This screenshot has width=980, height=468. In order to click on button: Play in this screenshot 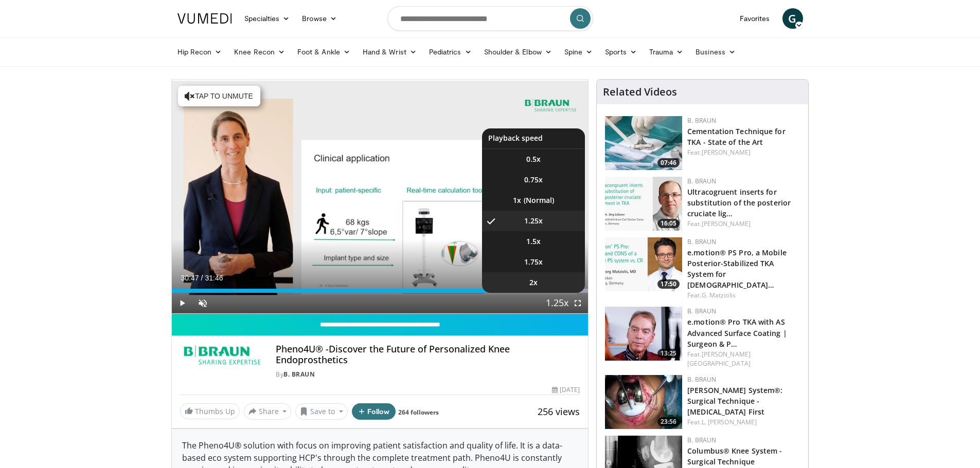, I will do `click(182, 303)`.